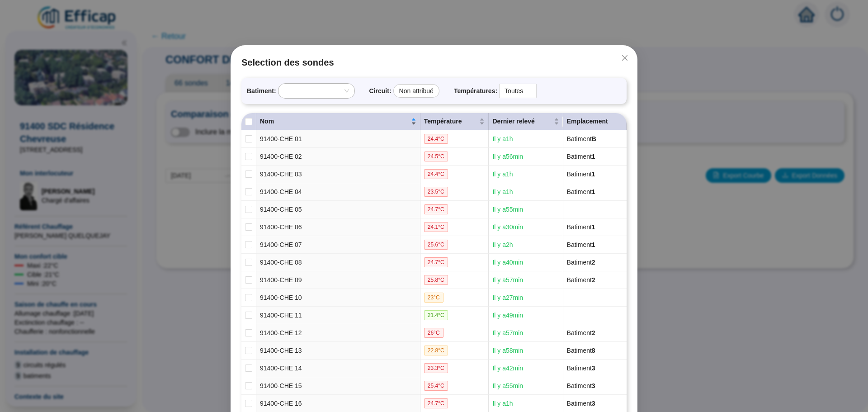  Describe the element at coordinates (338, 368) in the screenshot. I see `td: 91400-CHE 14` at that location.